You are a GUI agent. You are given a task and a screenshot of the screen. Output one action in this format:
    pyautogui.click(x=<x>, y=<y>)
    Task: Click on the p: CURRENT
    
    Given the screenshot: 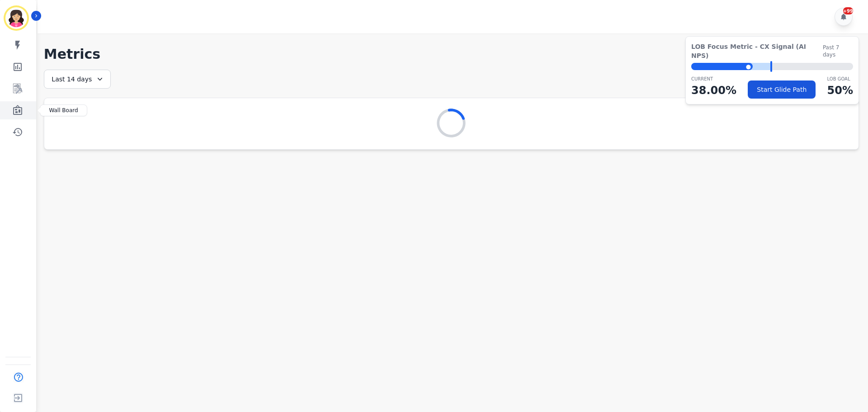 What is the action you would take?
    pyautogui.click(x=714, y=79)
    